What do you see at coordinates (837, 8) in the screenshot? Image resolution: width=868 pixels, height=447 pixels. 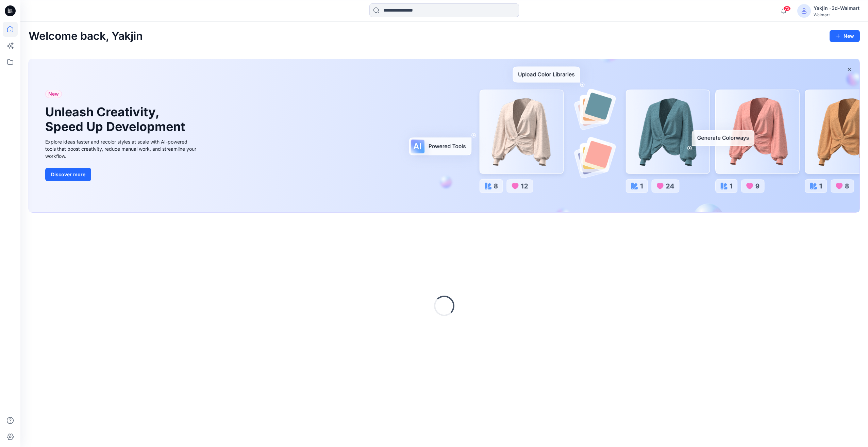 I see `div: Yakjin -3d-Walmart` at bounding box center [837, 8].